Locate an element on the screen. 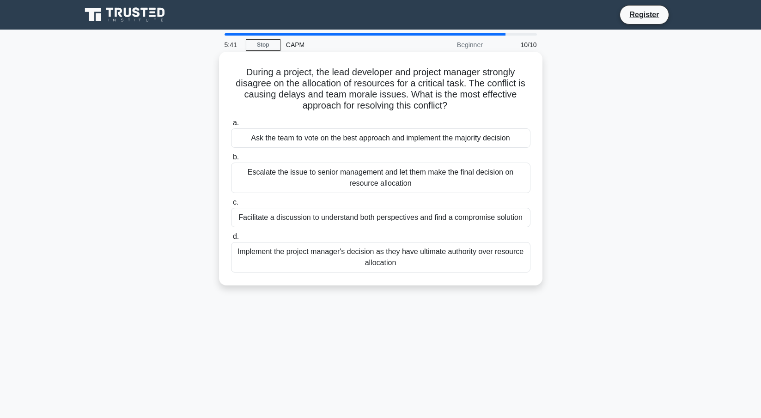  div: CAPM is located at coordinates (344, 45).